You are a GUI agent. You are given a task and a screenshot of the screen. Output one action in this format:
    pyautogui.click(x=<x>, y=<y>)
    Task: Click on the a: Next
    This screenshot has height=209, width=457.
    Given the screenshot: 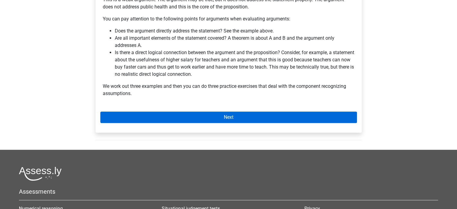 What is the action you would take?
    pyautogui.click(x=228, y=117)
    